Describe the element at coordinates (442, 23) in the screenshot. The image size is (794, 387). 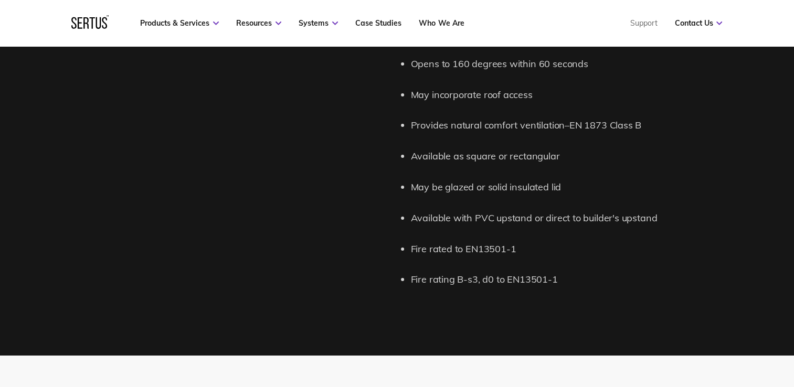
I see `a: Who We Are` at that location.